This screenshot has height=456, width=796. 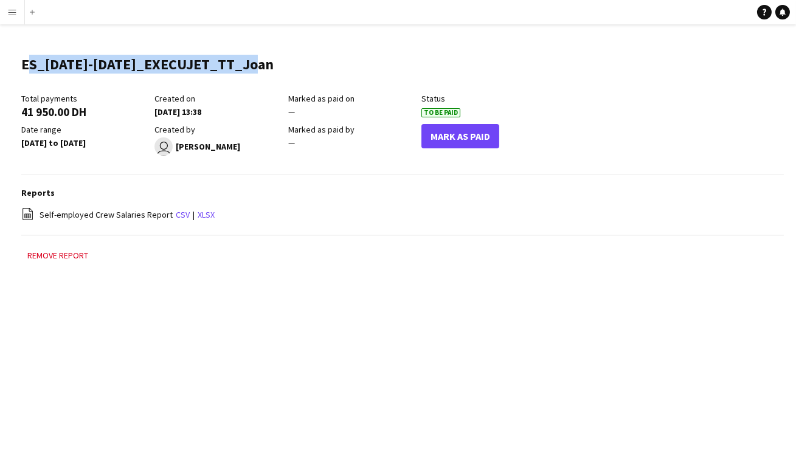 What do you see at coordinates (460, 136) in the screenshot?
I see `button: Mark As Paid` at bounding box center [460, 136].